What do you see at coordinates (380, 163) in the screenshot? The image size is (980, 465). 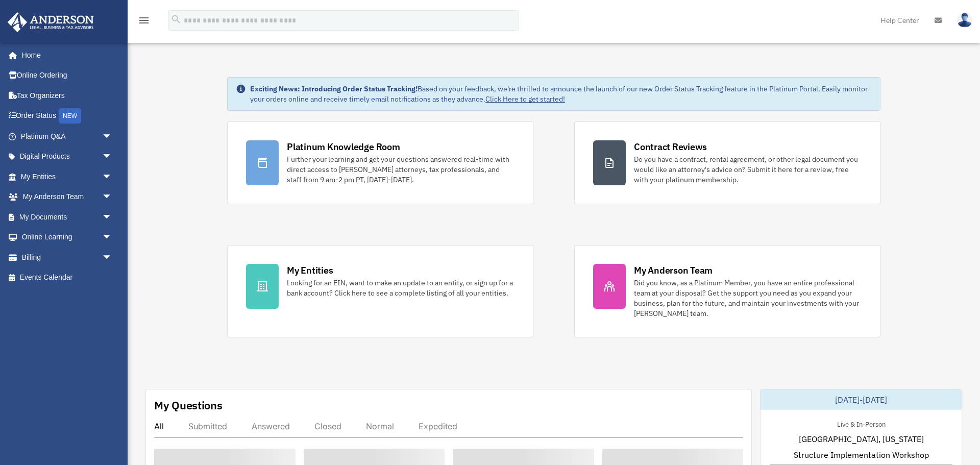 I see `a: Platinum Knowledge Room Further your learning and get your questions answered real-time with dire...` at bounding box center [380, 163].